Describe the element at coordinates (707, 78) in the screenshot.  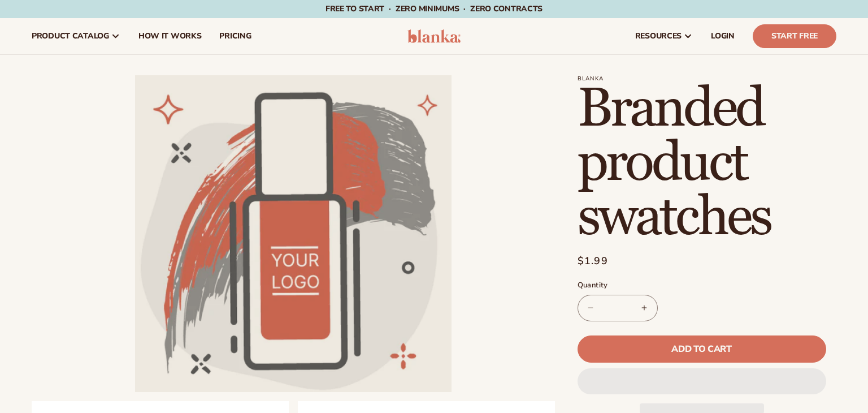
I see `p: Blanka` at that location.